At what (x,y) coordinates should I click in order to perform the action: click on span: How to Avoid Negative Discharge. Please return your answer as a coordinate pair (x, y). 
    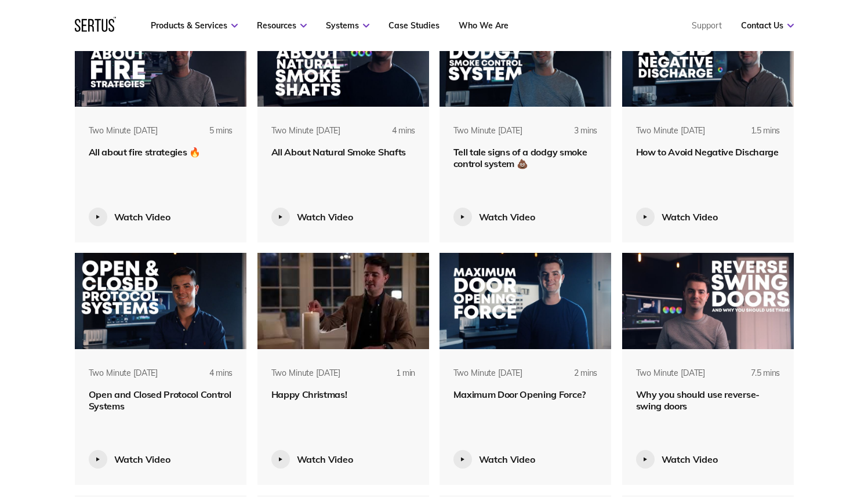
    Looking at the image, I should click on (707, 152).